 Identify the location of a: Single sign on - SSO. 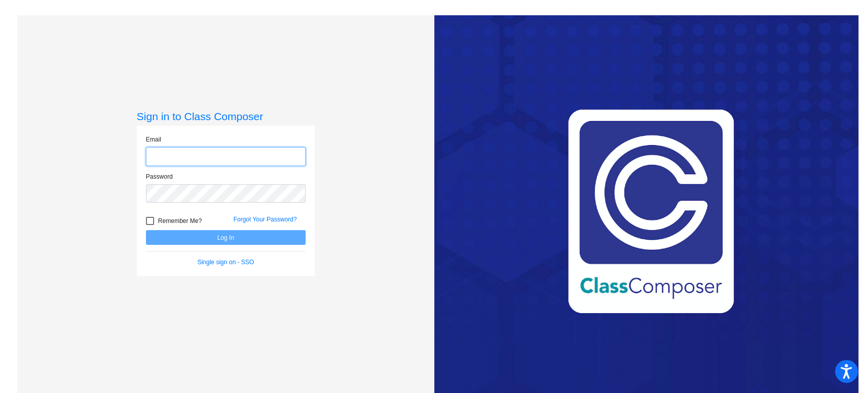
(225, 262).